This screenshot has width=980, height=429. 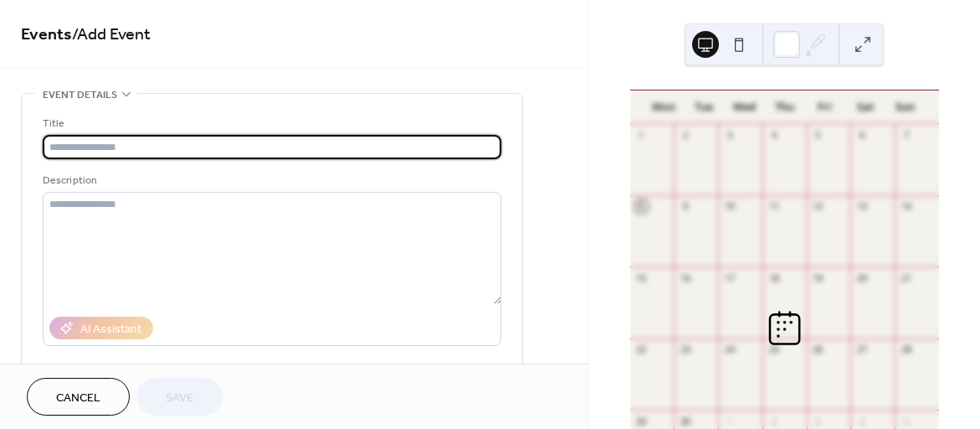 I want to click on div: 19, so click(x=818, y=277).